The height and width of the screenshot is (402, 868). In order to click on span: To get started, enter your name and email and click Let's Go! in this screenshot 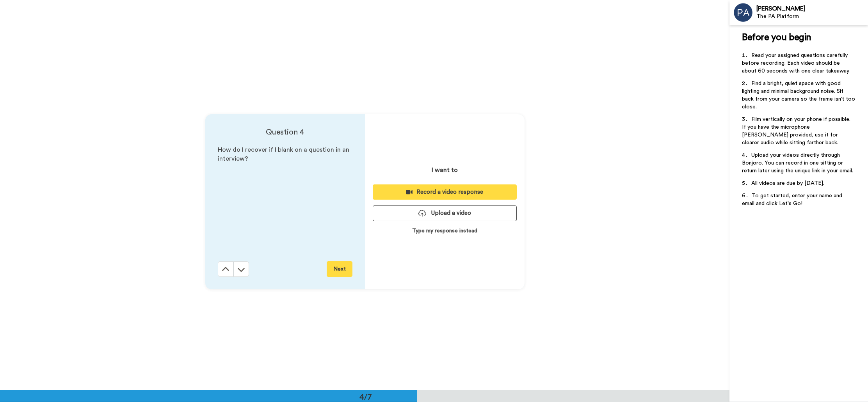, I will do `click(792, 200)`.